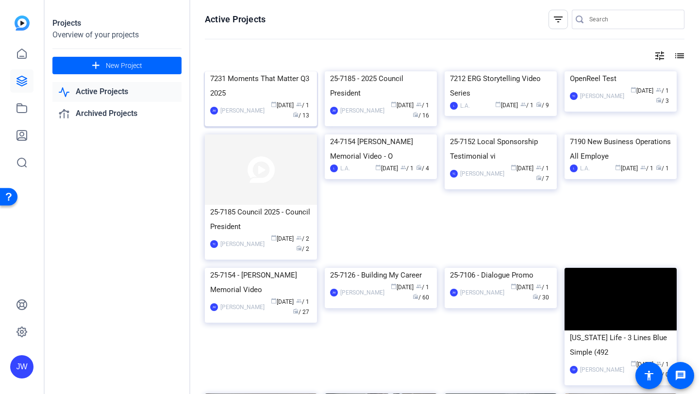  Describe the element at coordinates (680, 376) in the screenshot. I see `mat-icon: message` at that location.